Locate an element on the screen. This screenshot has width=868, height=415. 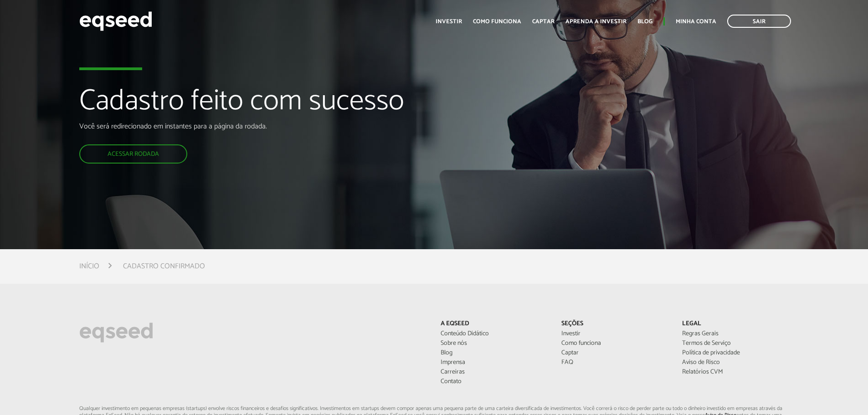
a: Sair is located at coordinates (759, 21).